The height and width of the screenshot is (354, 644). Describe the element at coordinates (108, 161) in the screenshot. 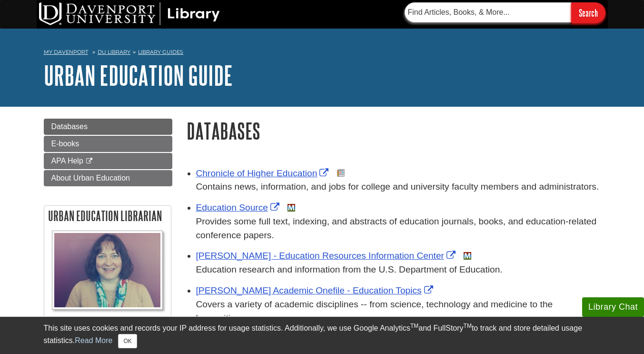

I see `a: APA Help` at that location.